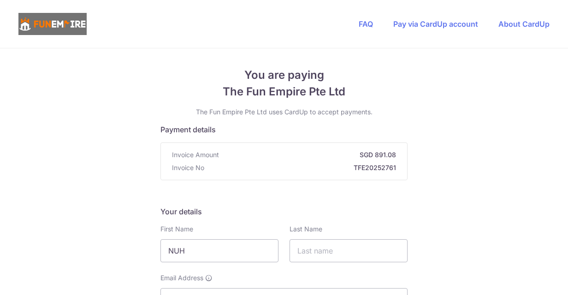 The width and height of the screenshot is (568, 295). I want to click on label: First Name, so click(177, 229).